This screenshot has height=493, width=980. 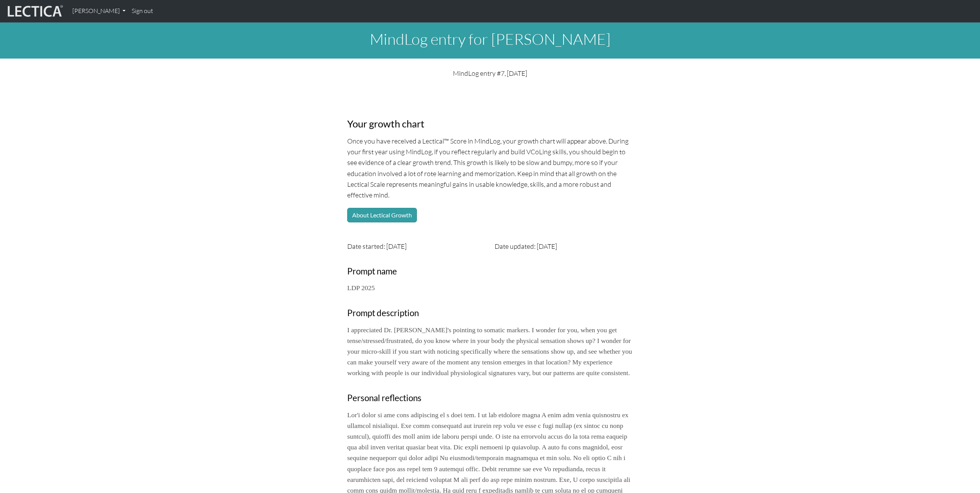 What do you see at coordinates (490, 288) in the screenshot?
I see `p: LDP 2025` at bounding box center [490, 288].